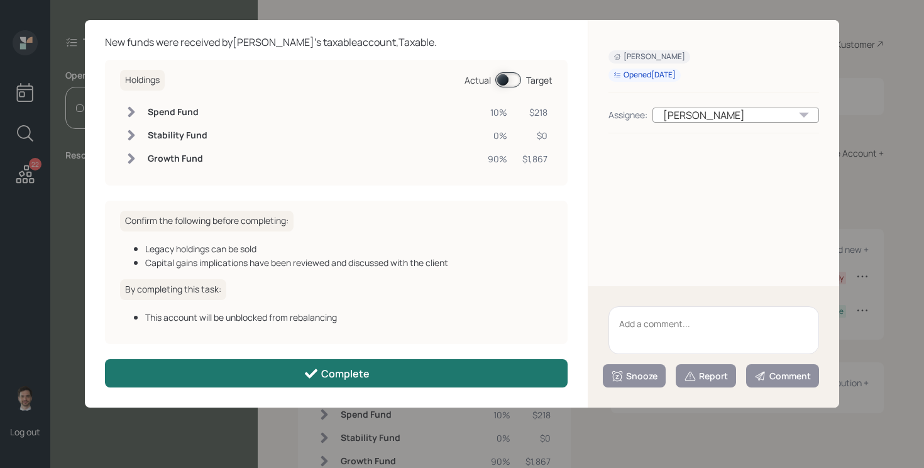  What do you see at coordinates (706, 376) in the screenshot?
I see `div: Report` at bounding box center [706, 376].